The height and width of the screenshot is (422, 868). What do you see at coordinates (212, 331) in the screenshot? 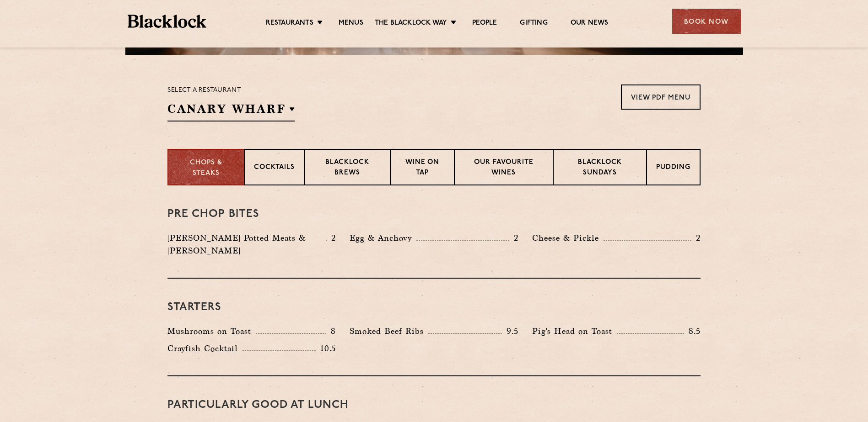
I see `p: Mushrooms on Toast` at bounding box center [212, 331].